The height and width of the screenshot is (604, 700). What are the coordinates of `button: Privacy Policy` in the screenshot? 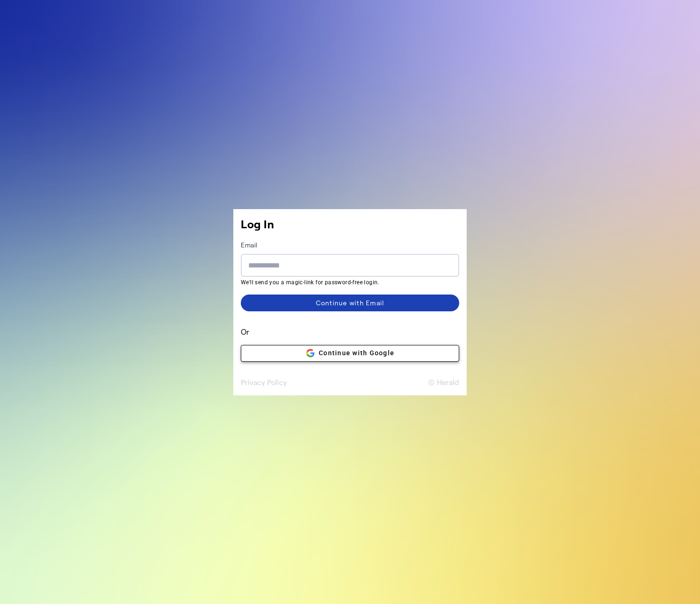 It's located at (264, 383).